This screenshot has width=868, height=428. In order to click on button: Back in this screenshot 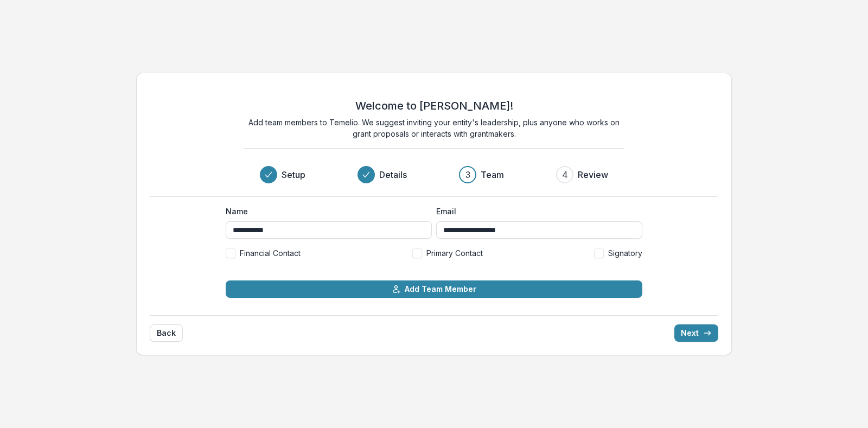, I will do `click(166, 333)`.